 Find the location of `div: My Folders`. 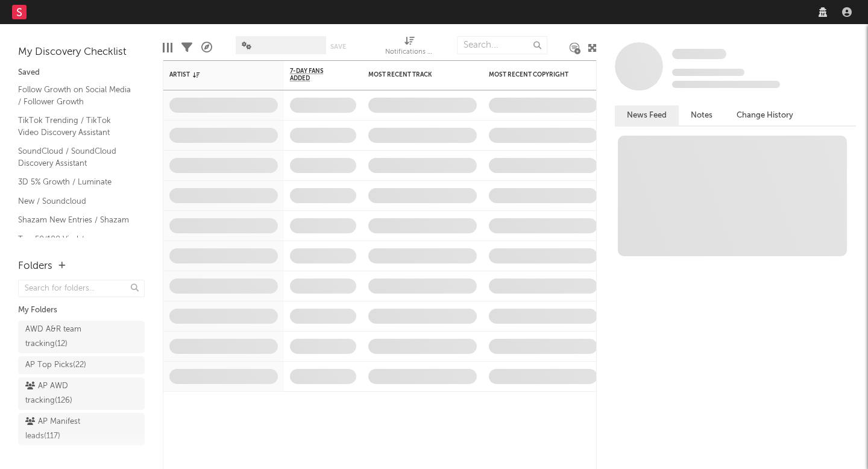

div: My Folders is located at coordinates (81, 310).